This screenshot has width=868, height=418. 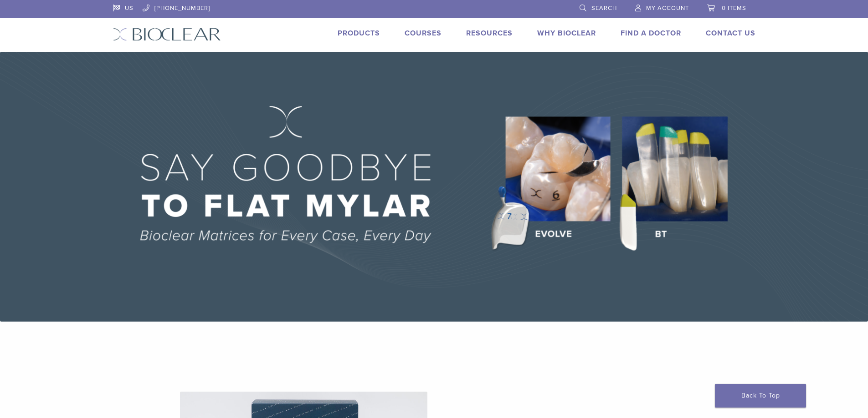 I want to click on img: Bioclear, so click(x=167, y=34).